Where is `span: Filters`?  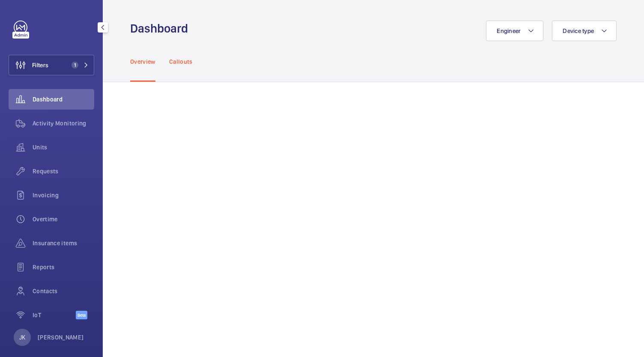
span: Filters is located at coordinates (40, 65).